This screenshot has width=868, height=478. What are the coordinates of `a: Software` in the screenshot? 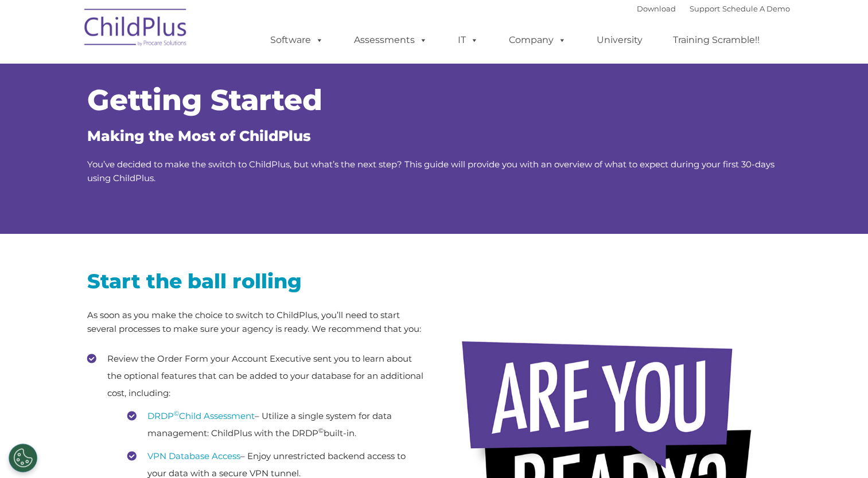 It's located at (296, 40).